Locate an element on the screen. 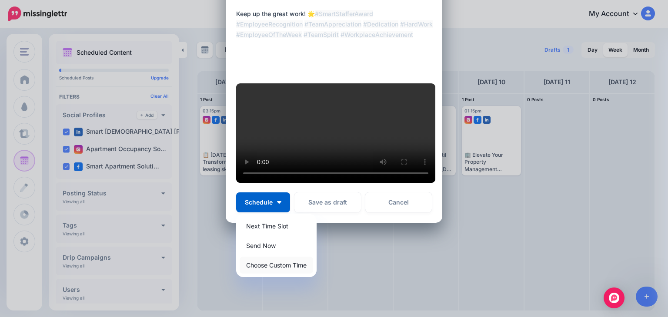 The height and width of the screenshot is (317, 668). span: Schedule is located at coordinates (259, 203).